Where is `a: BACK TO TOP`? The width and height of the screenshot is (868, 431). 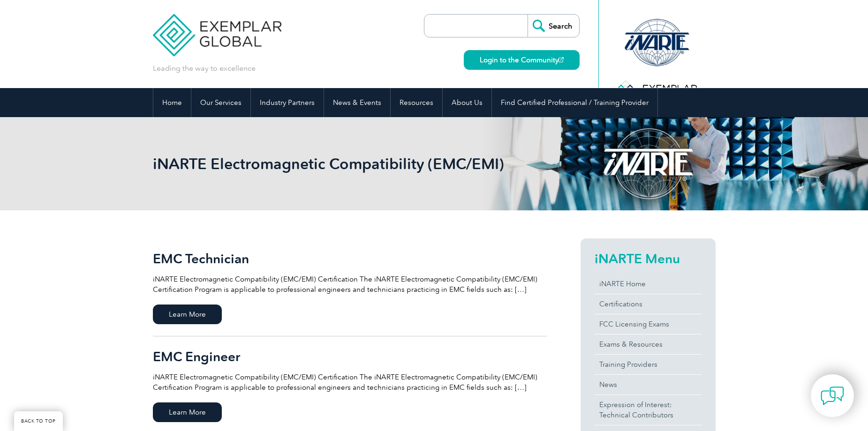
a: BACK TO TOP is located at coordinates (38, 421).